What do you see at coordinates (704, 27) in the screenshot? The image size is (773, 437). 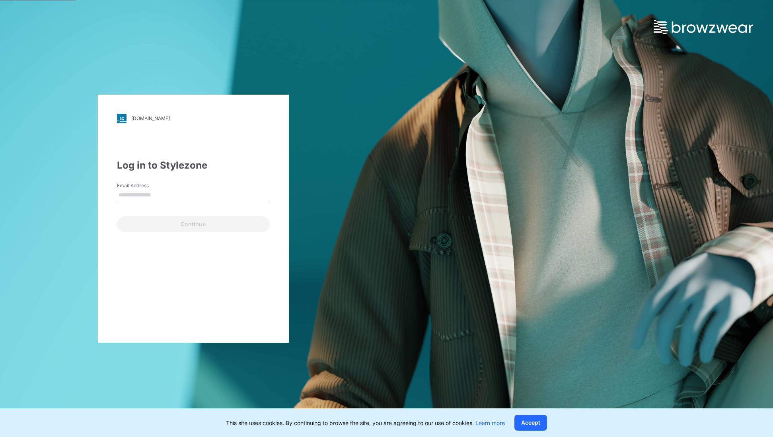 I see `img: browzwear-logo.73288ffb.svg` at bounding box center [704, 27].